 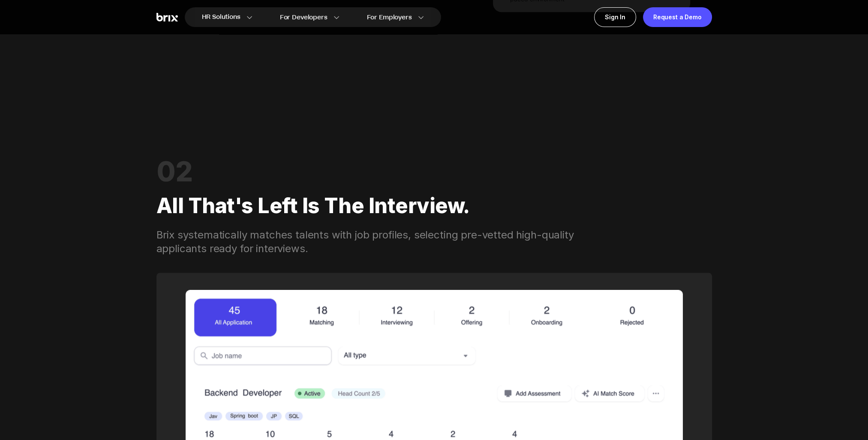 I want to click on div: Brix systematically matches talents with job profiles, selecting pre-vetted high-quality applican..., so click(x=376, y=242).